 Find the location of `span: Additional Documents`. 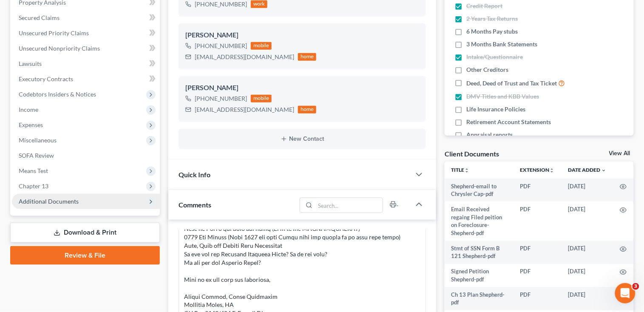

span: Additional Documents is located at coordinates (48, 201).